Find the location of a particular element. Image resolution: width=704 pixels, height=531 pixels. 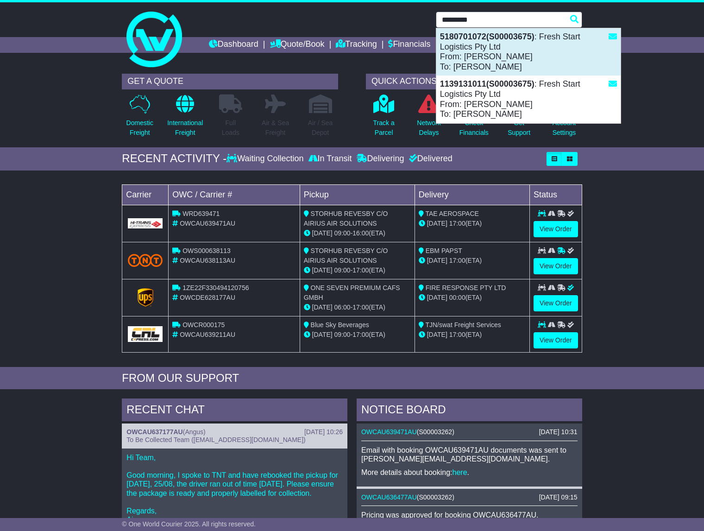

div: Delivered is located at coordinates (429, 159).